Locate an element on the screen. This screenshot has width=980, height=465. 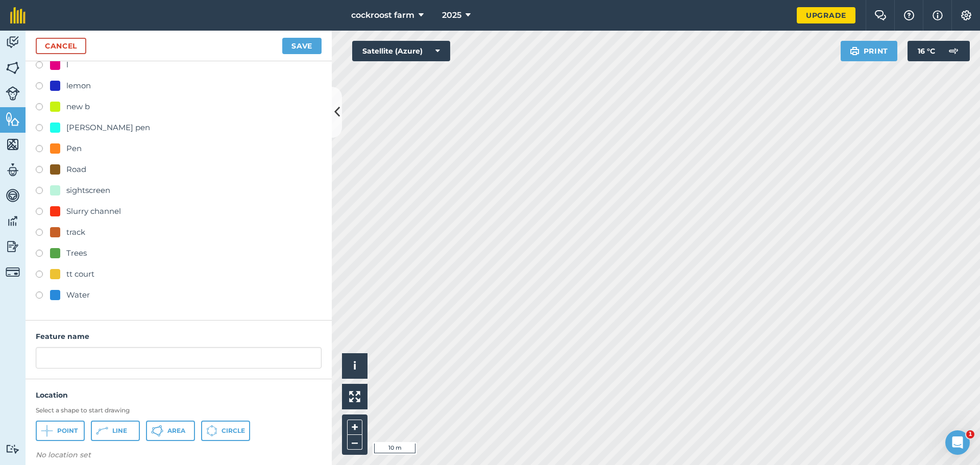
img: fieldmargin Logo is located at coordinates (18, 15).